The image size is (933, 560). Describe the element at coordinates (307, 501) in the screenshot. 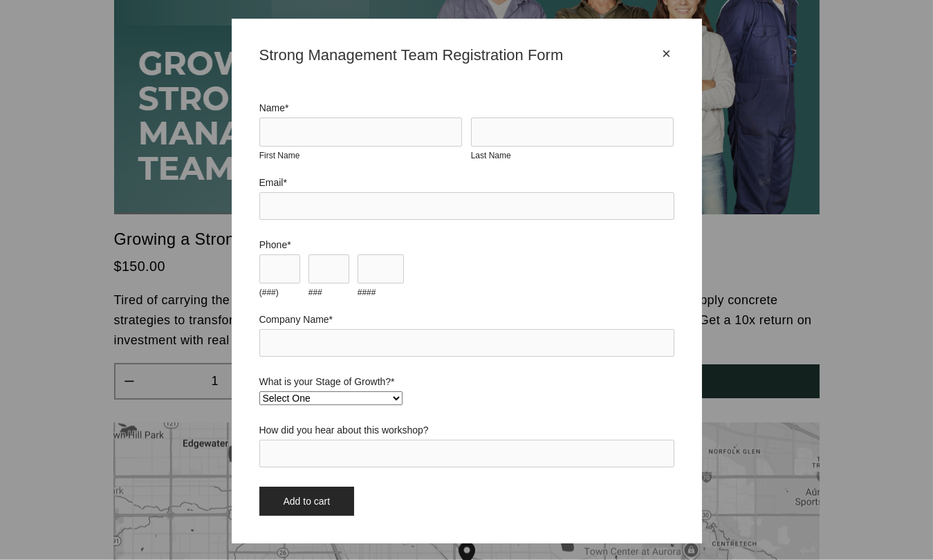

I see `input: Add to cart` at that location.